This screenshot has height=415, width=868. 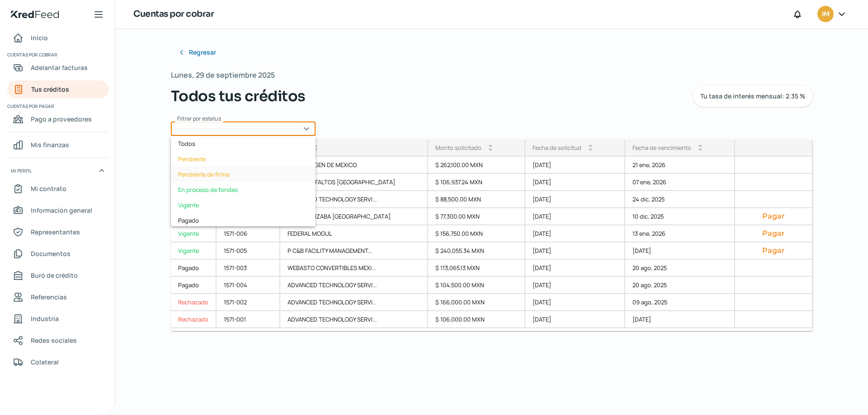 What do you see at coordinates (58, 106) in the screenshot?
I see `span: Cuentas por pagar` at bounding box center [58, 106].